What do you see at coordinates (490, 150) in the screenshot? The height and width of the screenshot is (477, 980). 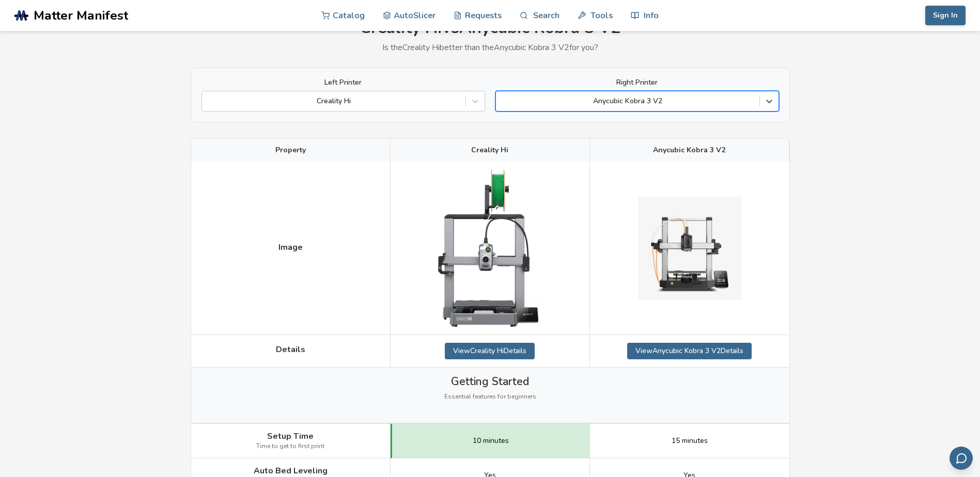 I see `span: Creality Hi` at bounding box center [490, 150].